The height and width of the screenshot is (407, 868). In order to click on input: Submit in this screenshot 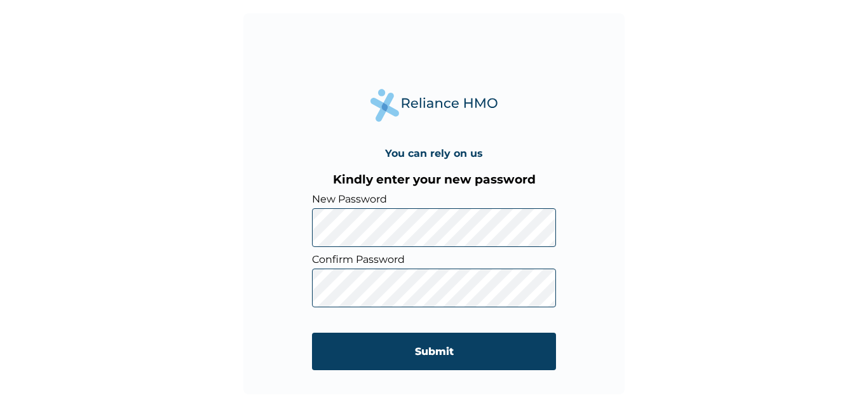, I will do `click(434, 351)`.